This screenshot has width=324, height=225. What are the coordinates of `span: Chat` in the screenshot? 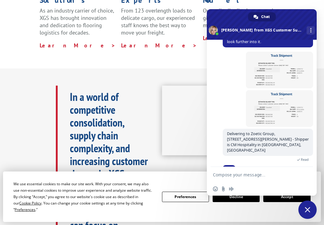 It's located at (266, 17).